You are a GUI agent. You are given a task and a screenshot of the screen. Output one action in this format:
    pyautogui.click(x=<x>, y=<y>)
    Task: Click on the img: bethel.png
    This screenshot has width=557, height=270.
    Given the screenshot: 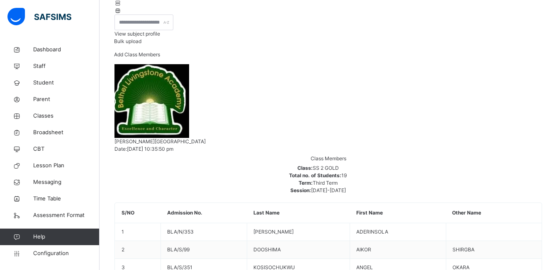 What is the action you would take?
    pyautogui.click(x=152, y=101)
    